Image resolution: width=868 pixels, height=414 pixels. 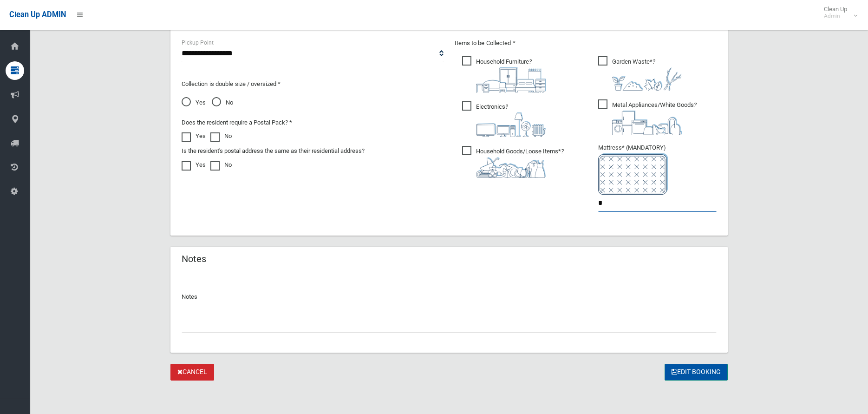 I want to click on img: 394712a680b73dbc3d2a6a3a7ffe5a07.png, so click(x=511, y=124).